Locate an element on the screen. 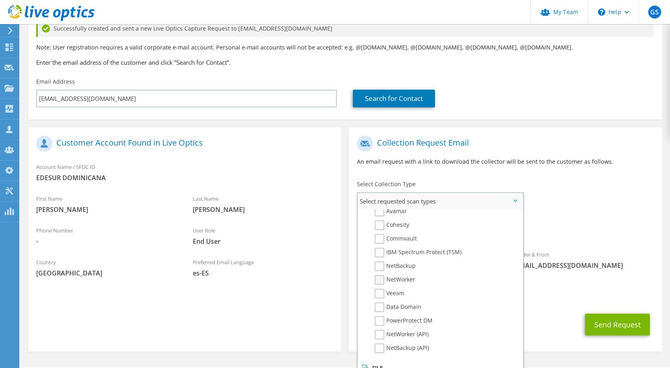  svg: \n is located at coordinates (601, 12).